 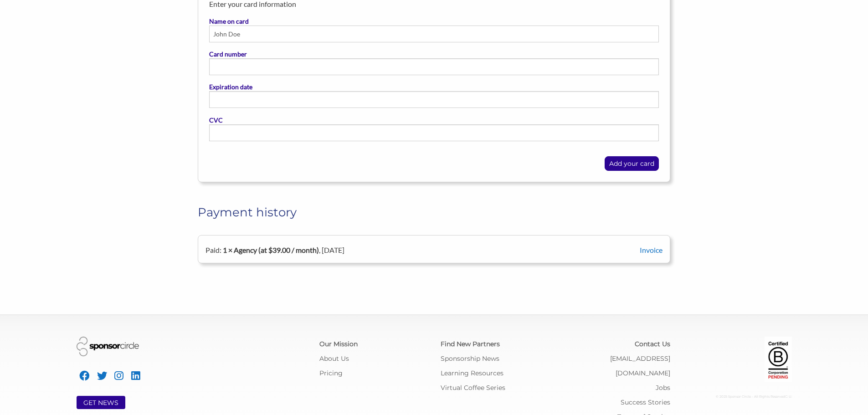 What do you see at coordinates (338, 344) in the screenshot?
I see `a: Our Mission` at bounding box center [338, 344].